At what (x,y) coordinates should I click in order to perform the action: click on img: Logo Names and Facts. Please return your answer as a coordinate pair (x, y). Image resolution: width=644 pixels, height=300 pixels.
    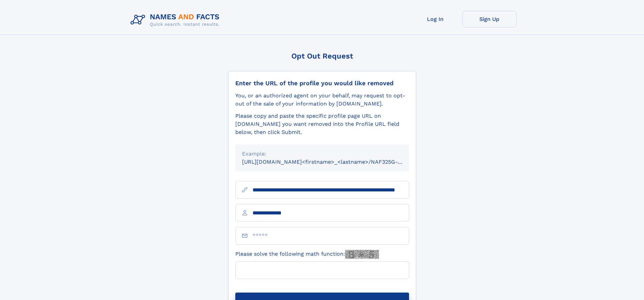
    Looking at the image, I should click on (176, 20).